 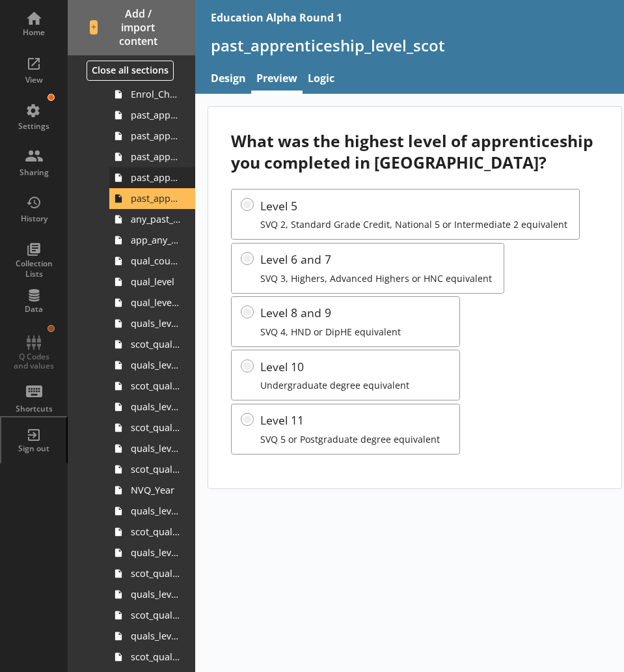 What do you see at coordinates (152, 511) in the screenshot?
I see `a: quals_level_3` at bounding box center [152, 511].